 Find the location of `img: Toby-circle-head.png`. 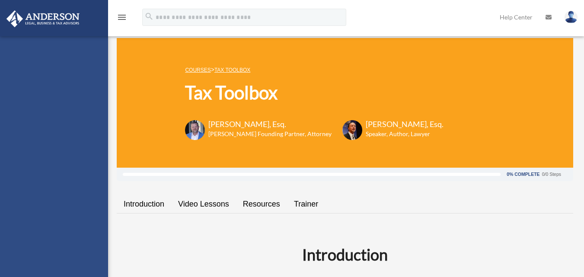

img: Toby-circle-head.png is located at coordinates (195, 130).